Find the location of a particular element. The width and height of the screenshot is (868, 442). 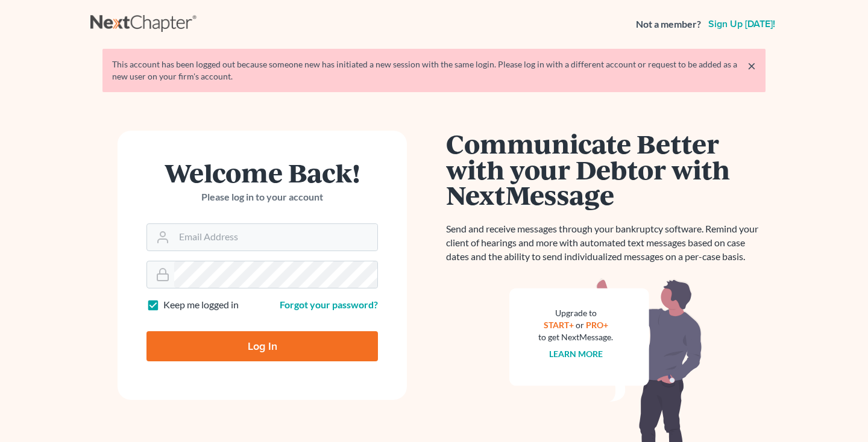

a: START+ is located at coordinates (558, 325).